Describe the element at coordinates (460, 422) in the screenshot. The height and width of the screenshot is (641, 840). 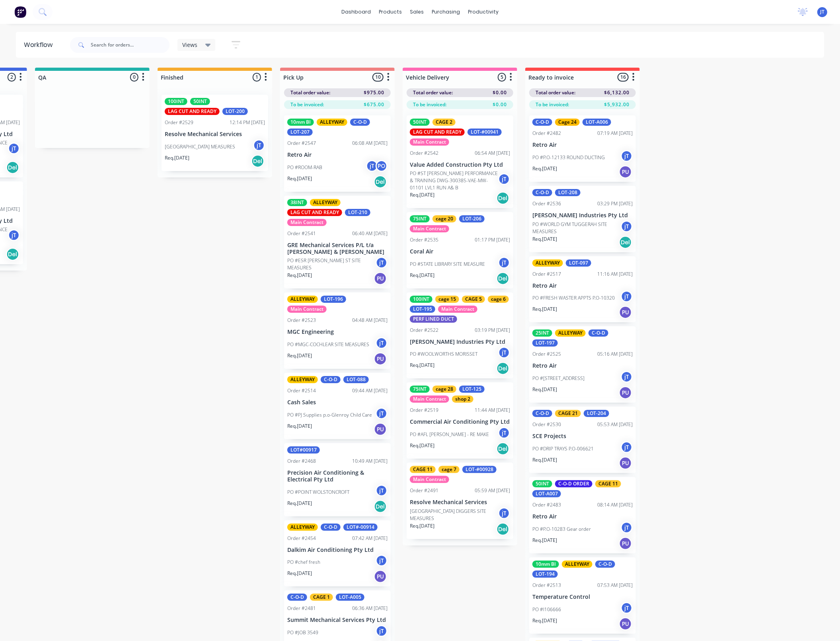
I see `p: Commercial Air Conditioning Pty Ltd` at that location.